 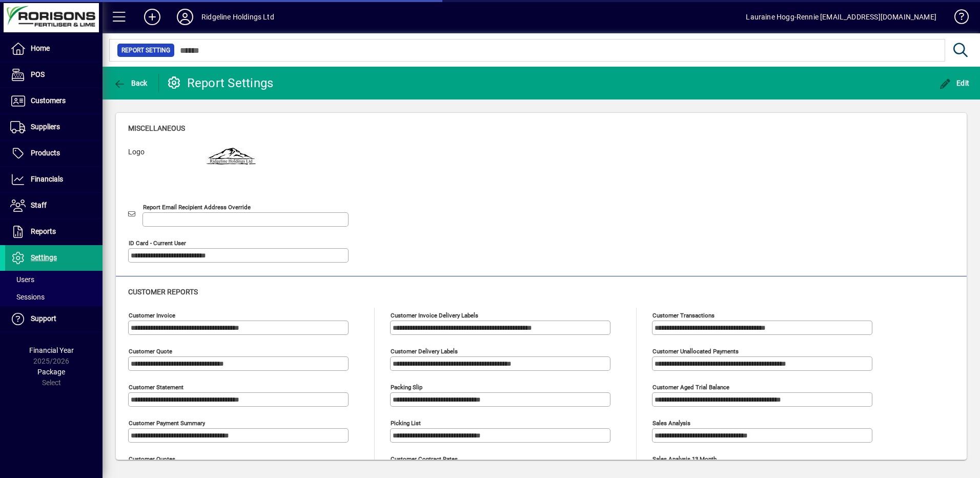 What do you see at coordinates (53, 127) in the screenshot?
I see `a: Suppliers` at bounding box center [53, 127].